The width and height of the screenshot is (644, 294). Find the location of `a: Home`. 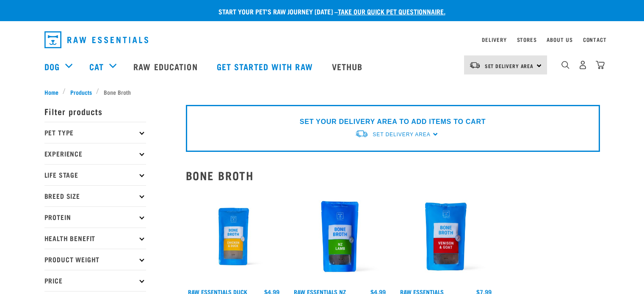

a: Home is located at coordinates (54, 92).